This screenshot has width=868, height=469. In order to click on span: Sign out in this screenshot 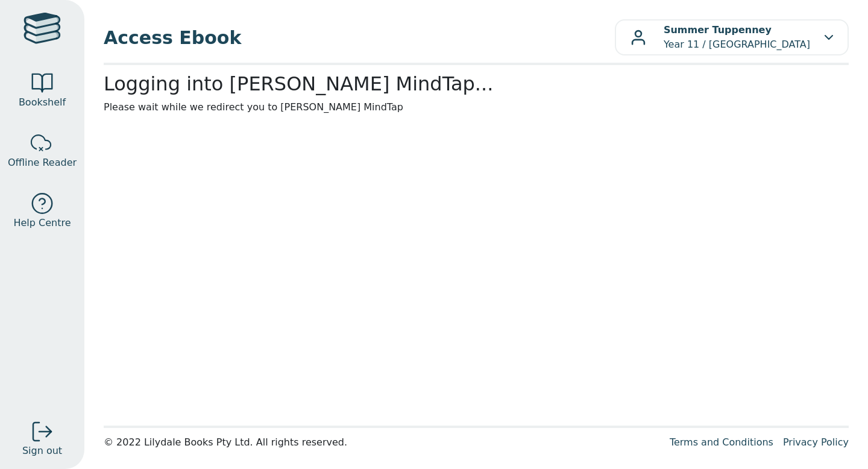, I will do `click(42, 451)`.